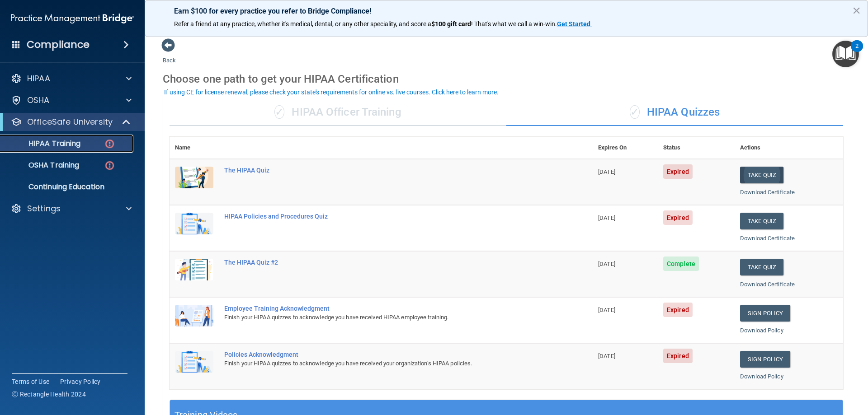 This screenshot has height=415, width=868. What do you see at coordinates (857, 10) in the screenshot?
I see `button: Close` at bounding box center [857, 10].